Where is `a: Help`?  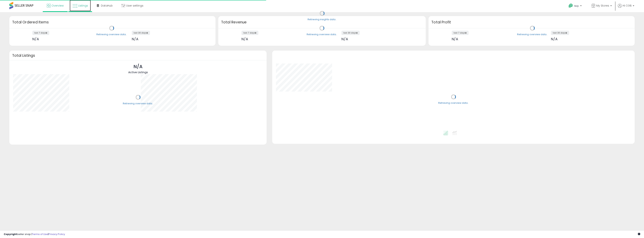
a: Help is located at coordinates (576, 6).